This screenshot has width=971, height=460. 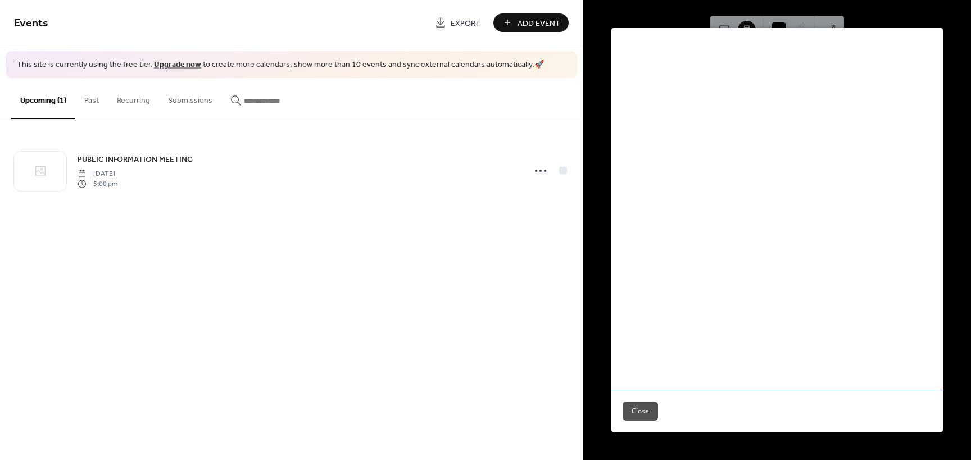 What do you see at coordinates (43, 98) in the screenshot?
I see `button: Upcoming (1)` at bounding box center [43, 98].